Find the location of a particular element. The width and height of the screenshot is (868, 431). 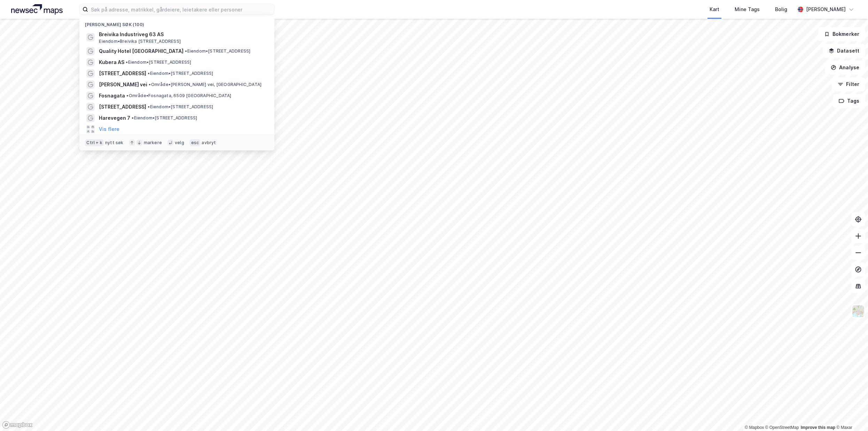

button: Analyse is located at coordinates (845, 67).